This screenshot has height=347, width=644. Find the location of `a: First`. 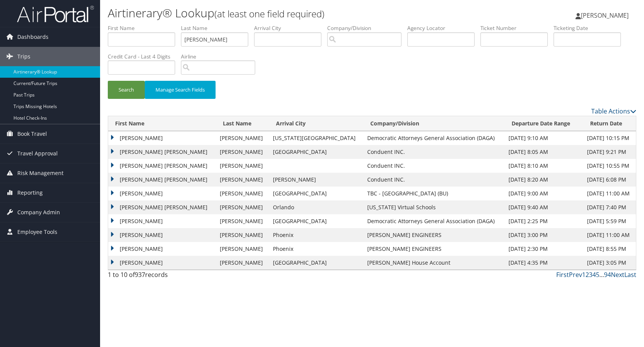

a: First is located at coordinates (563, 275).